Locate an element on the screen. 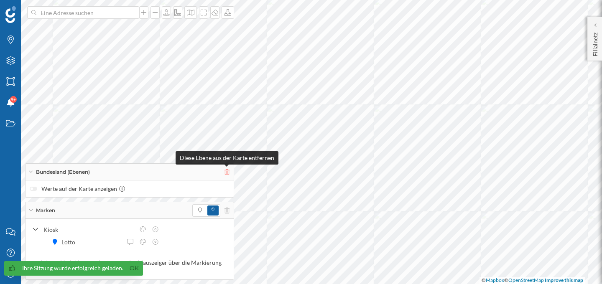 This screenshot has height=284, width=602. a: Mapbox is located at coordinates (495, 280).